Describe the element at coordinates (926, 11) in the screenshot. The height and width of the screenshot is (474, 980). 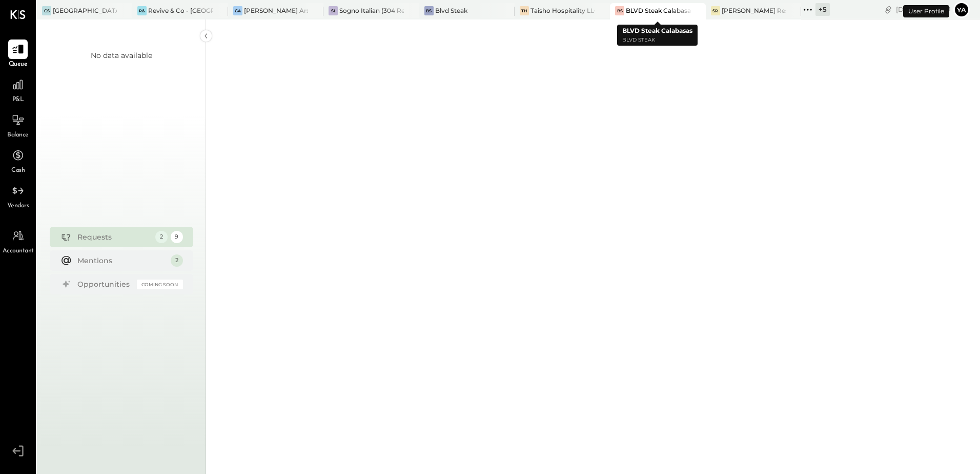
I see `div: User Profile` at that location.